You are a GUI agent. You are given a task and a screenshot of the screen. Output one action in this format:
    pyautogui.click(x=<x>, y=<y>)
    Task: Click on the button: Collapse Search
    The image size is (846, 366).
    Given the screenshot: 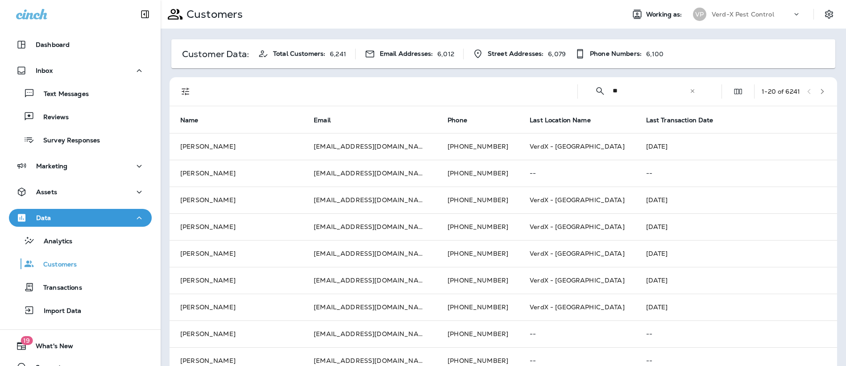 What is the action you would take?
    pyautogui.click(x=600, y=91)
    